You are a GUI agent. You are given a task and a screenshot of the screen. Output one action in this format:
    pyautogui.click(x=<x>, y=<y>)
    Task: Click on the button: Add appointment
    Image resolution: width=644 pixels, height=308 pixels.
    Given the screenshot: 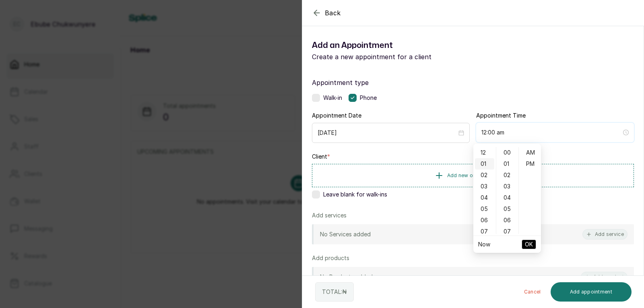 What is the action you would take?
    pyautogui.click(x=591, y=292)
    